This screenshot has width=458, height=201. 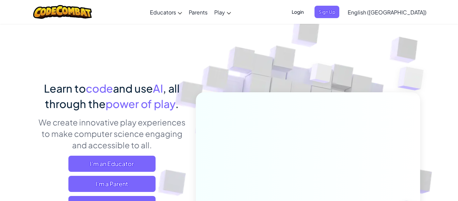 I want to click on span: Sign Up, so click(x=327, y=12).